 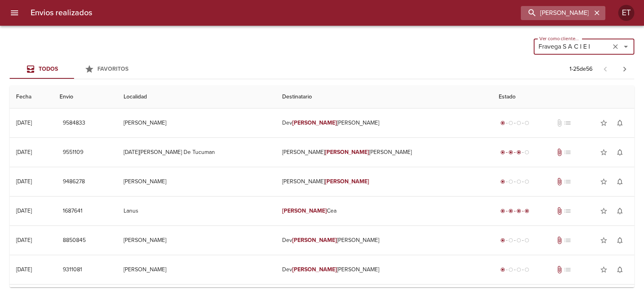 I want to click on span: No tiene documentos adjuntos, so click(x=559, y=123).